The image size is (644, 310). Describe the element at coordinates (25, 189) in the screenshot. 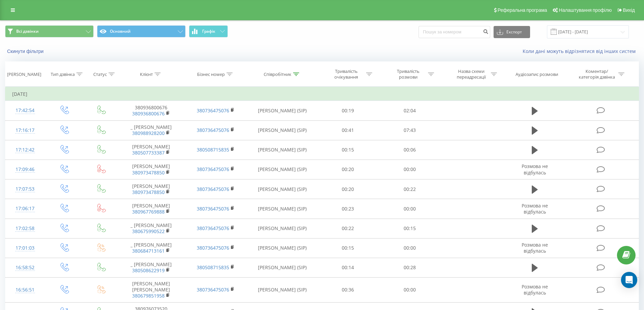

I see `div: 17:07:53` at that location.